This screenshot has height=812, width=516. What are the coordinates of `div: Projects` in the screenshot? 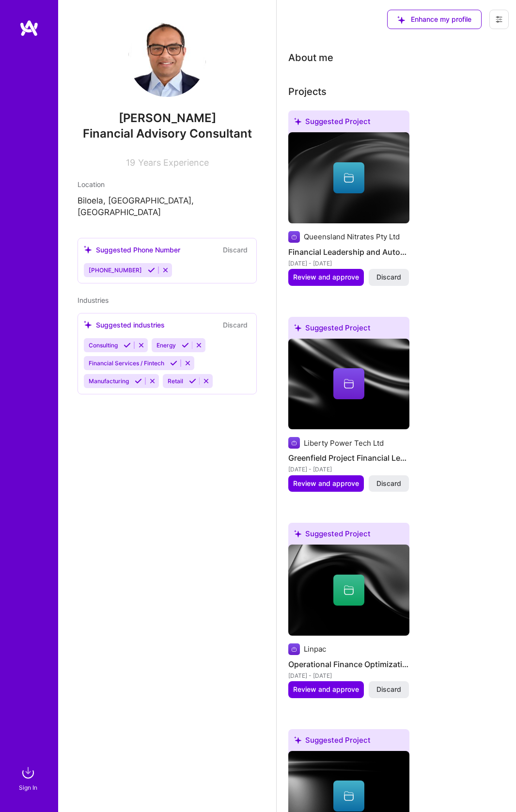 It's located at (307, 91).